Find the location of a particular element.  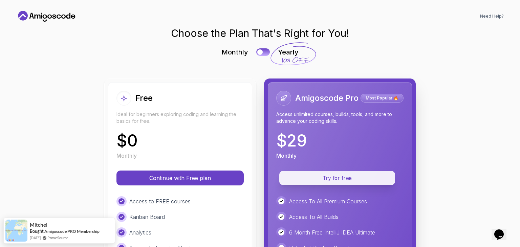

p: Kanban Board is located at coordinates (147, 217).